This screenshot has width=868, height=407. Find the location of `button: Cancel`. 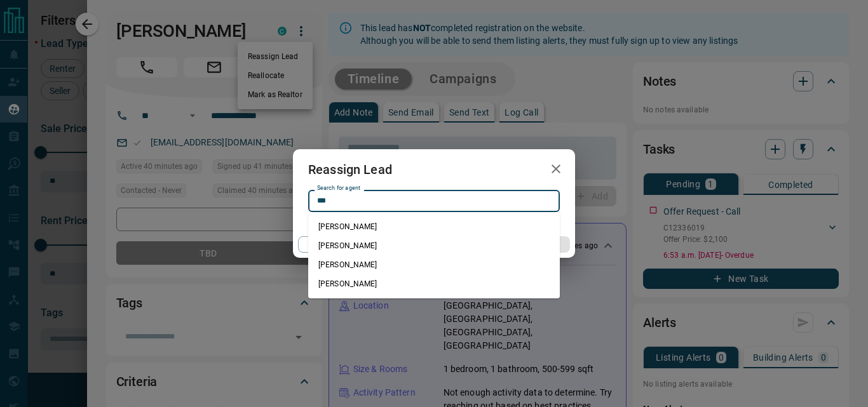

button: Cancel is located at coordinates (352, 245).